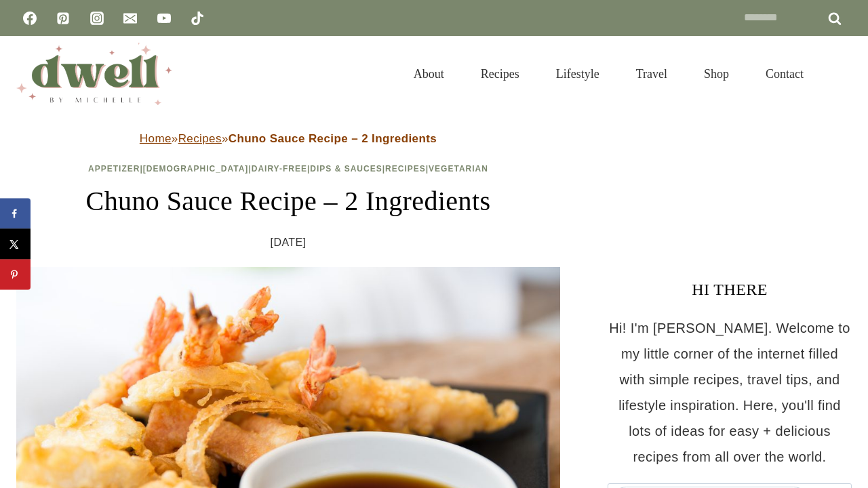 The height and width of the screenshot is (488, 868). Describe the element at coordinates (332, 139) in the screenshot. I see `strong: Chuno Sauce Recipe – 2 Ingredients` at that location.